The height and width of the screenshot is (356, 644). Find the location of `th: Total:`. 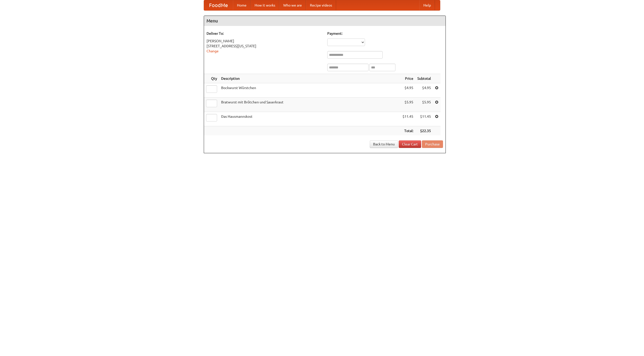

th: Total: is located at coordinates (408, 130).